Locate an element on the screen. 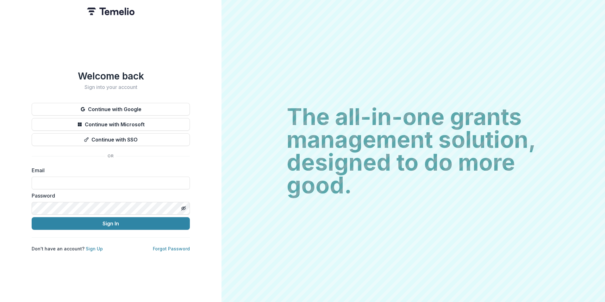  button: Sign In is located at coordinates (111, 223).